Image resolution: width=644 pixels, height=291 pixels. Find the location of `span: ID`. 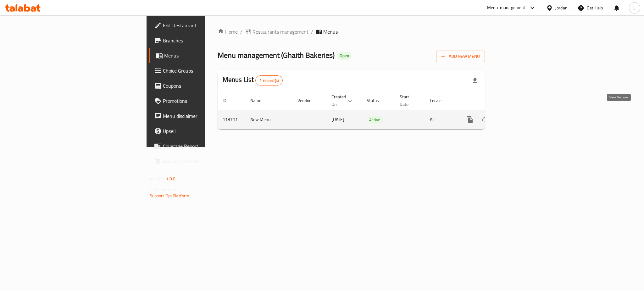

span: ID is located at coordinates (228, 100).